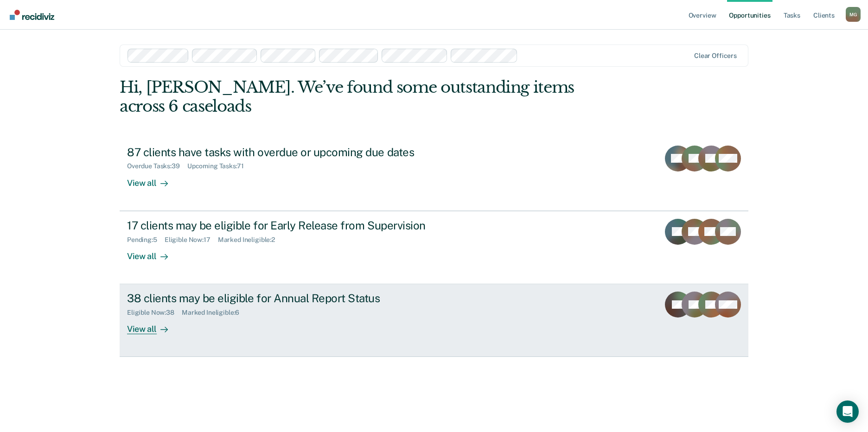 This screenshot has width=868, height=432. Describe the element at coordinates (848, 412) in the screenshot. I see `div: Open Intercom Messenger` at that location.